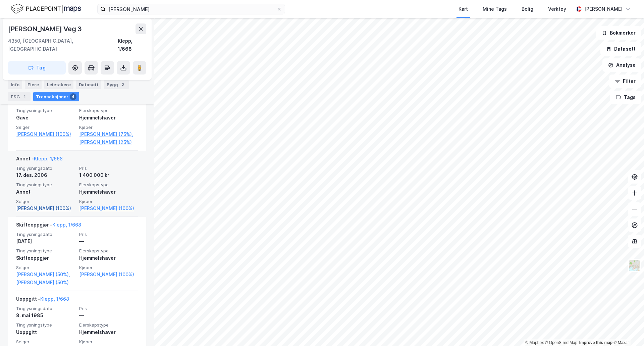  What do you see at coordinates (621, 65) in the screenshot?
I see `button: Analyse` at bounding box center [621, 65].